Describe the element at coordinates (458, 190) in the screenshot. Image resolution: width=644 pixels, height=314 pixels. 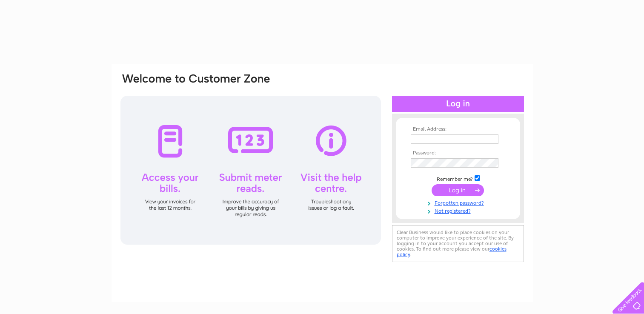
I see `input: Submit` at that location.